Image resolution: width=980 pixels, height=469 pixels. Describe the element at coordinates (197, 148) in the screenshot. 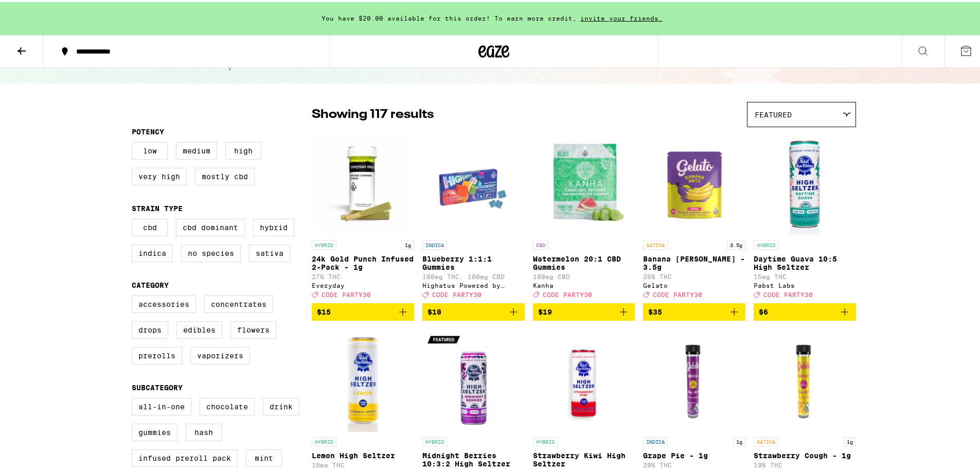

I see `label: Medium` at that location.